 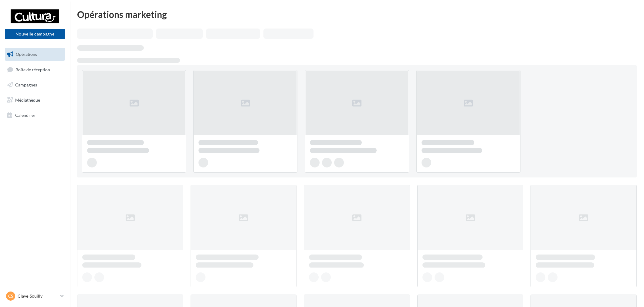 What do you see at coordinates (28, 100) in the screenshot?
I see `span: Médiathèque` at bounding box center [28, 100].